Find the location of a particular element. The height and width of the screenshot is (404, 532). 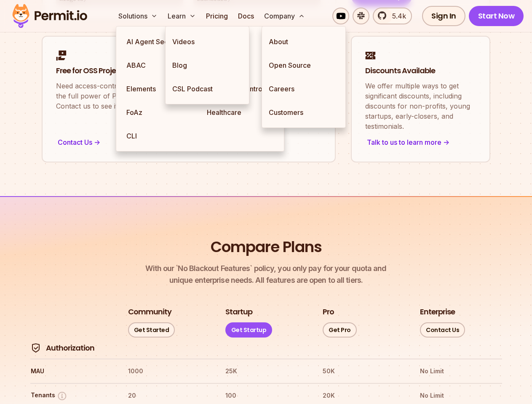

span: With our `No Blackout Features` policy, you only pay for your quota and is located at coordinates (266, 268).